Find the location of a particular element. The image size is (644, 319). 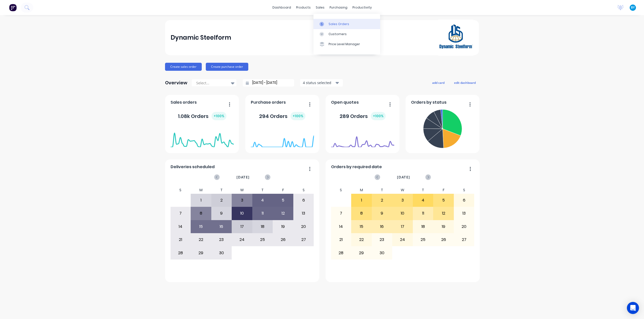

img: Factory is located at coordinates (13, 7).